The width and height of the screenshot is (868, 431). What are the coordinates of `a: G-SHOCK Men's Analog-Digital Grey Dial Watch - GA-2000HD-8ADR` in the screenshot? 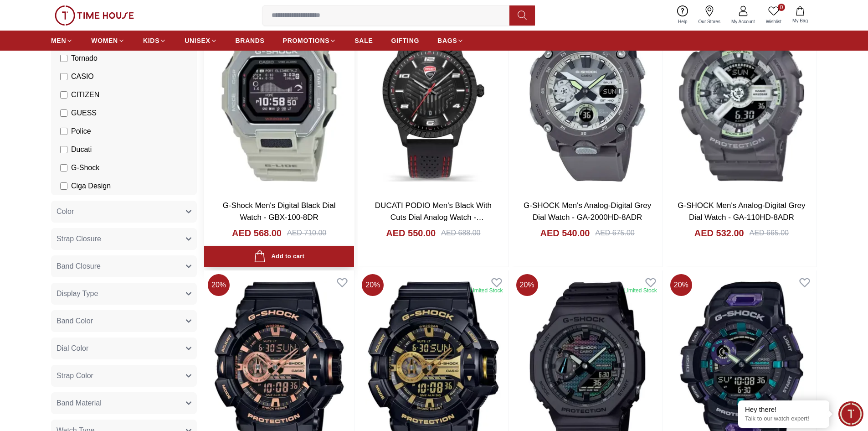 It's located at (588, 211).